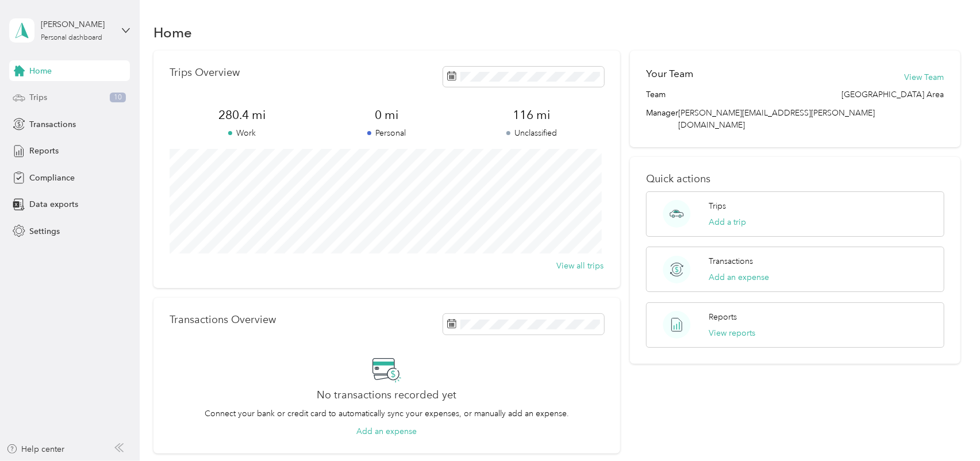 The image size is (980, 461). Describe the element at coordinates (54, 204) in the screenshot. I see `span: Data exports` at that location.